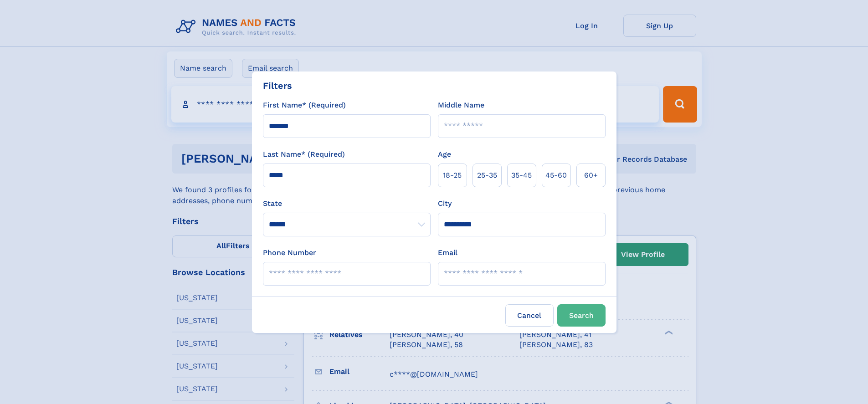  Describe the element at coordinates (447, 253) in the screenshot. I see `label: Email` at that location.